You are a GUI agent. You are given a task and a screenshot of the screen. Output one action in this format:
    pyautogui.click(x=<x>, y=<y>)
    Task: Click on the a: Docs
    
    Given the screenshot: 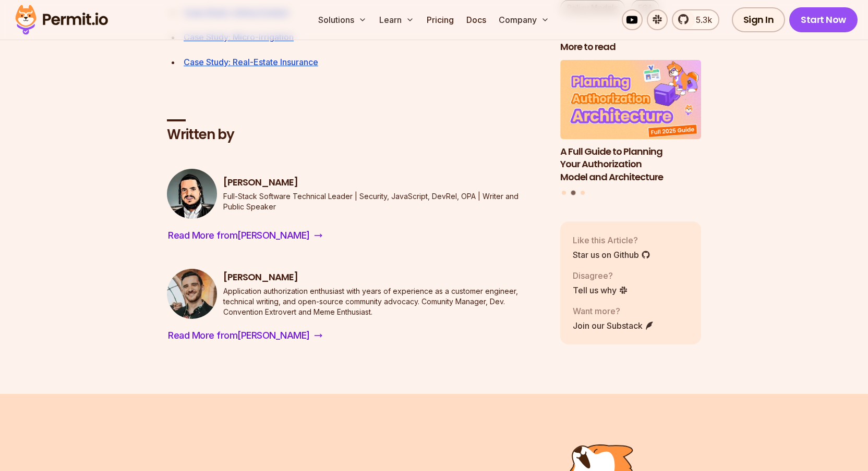 What is the action you would take?
    pyautogui.click(x=476, y=20)
    